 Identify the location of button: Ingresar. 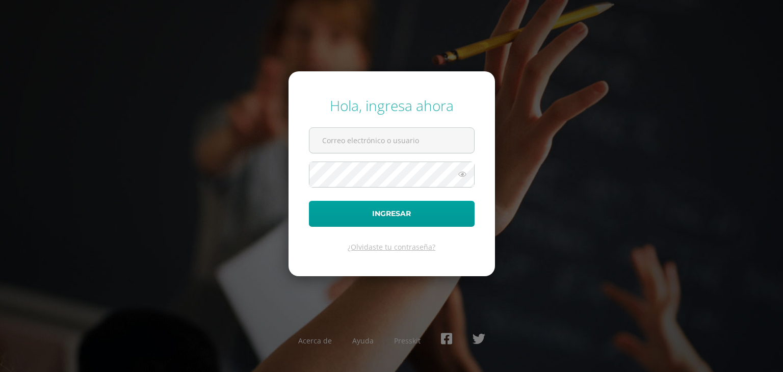
(391, 213).